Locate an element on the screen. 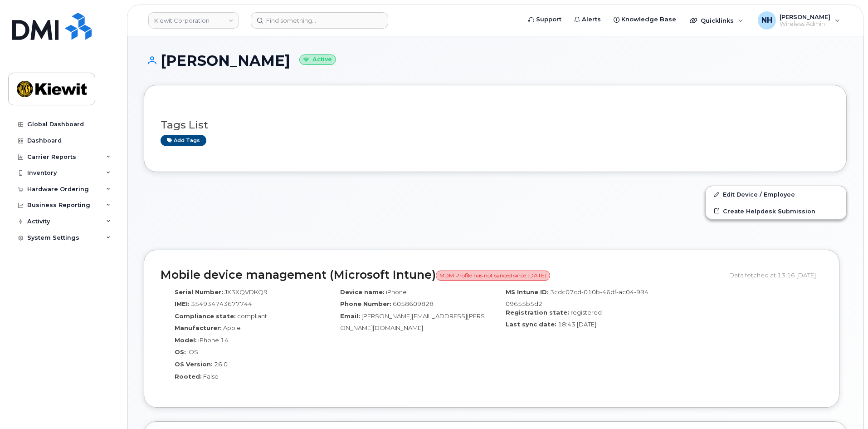 This screenshot has width=868, height=429. label: OS Version: is located at coordinates (193, 364).